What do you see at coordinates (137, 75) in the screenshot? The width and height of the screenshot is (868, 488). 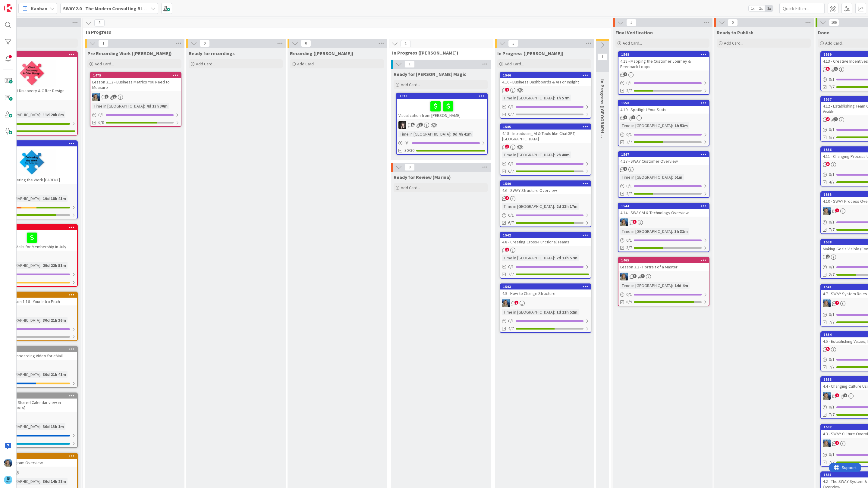 I see `div: 1475` at bounding box center [137, 75].